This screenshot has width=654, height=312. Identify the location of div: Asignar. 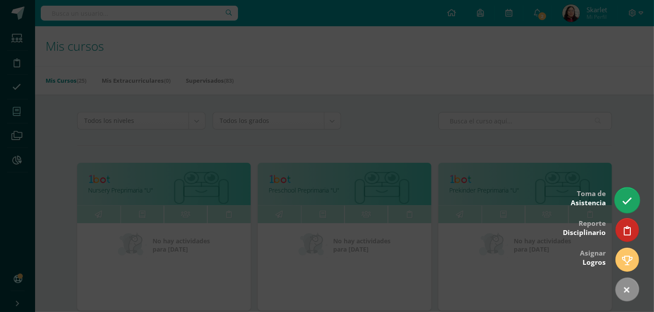
(592, 257).